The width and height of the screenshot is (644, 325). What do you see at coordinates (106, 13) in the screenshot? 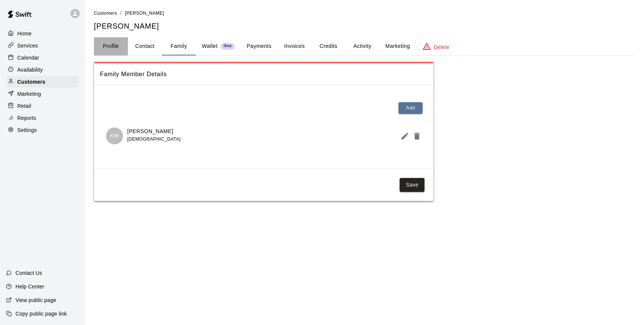
I see `span: Customers` at bounding box center [106, 13].